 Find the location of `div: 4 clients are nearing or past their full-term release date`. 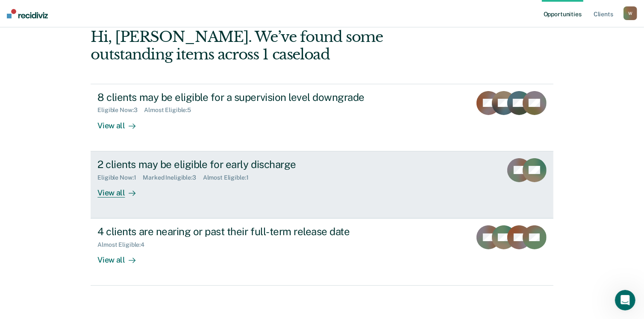

div: 4 clients are nearing or past their full-term release date is located at coordinates (247, 232).